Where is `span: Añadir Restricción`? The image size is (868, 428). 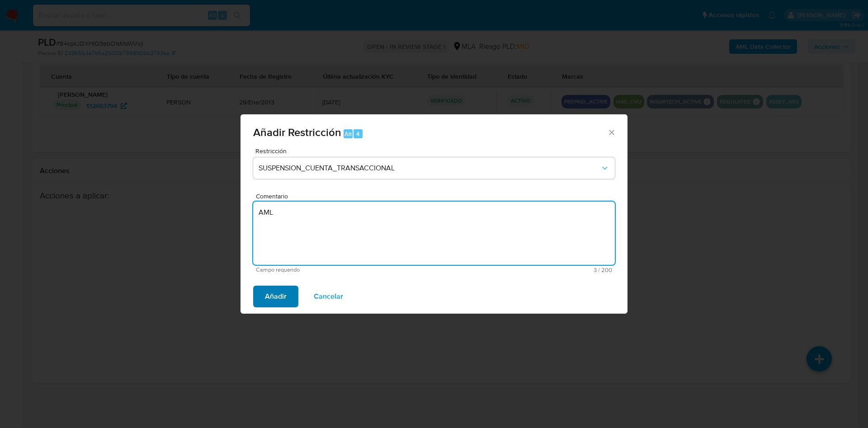
span: Añadir Restricción is located at coordinates (297, 132).